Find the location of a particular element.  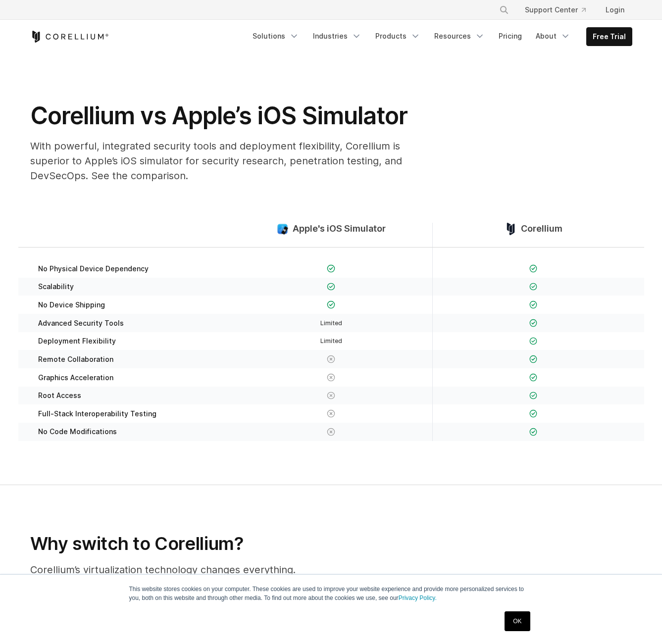

p: With powerful, integrated security tools and deployment flexibility, Corellium is superior to App... is located at coordinates (229, 161).